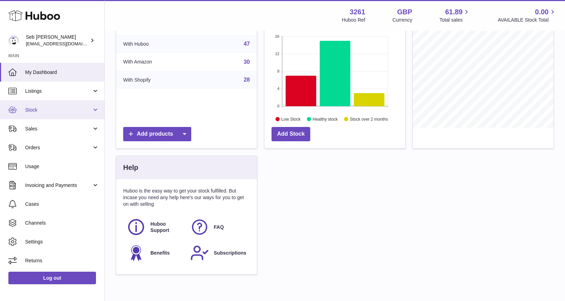 This screenshot has width=565, height=301. Describe the element at coordinates (527, 15) in the screenshot. I see `a: 0.00 AVAILABLE Stock Total` at that location.